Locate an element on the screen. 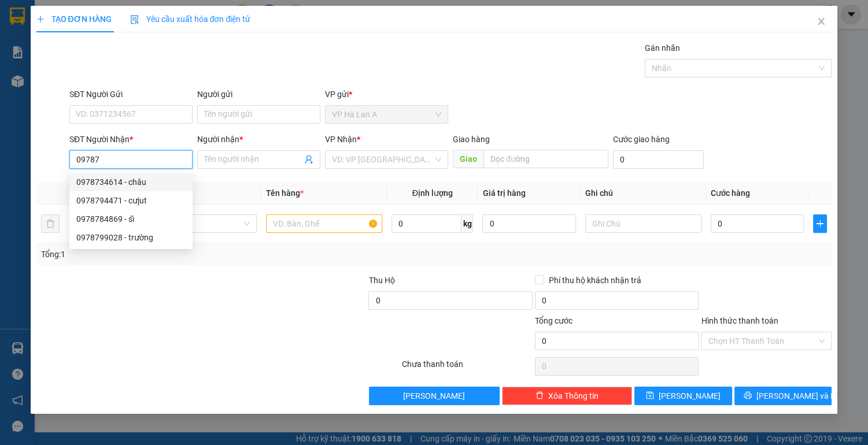  button: plus is located at coordinates (820, 223).